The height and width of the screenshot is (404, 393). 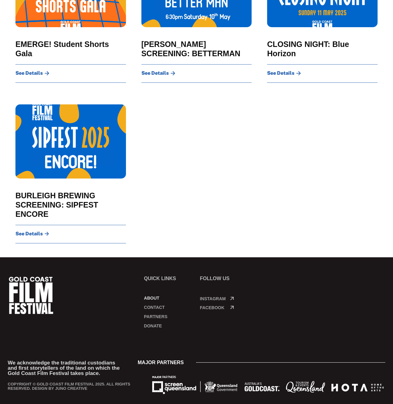 I want to click on a: Donate, so click(x=169, y=326).